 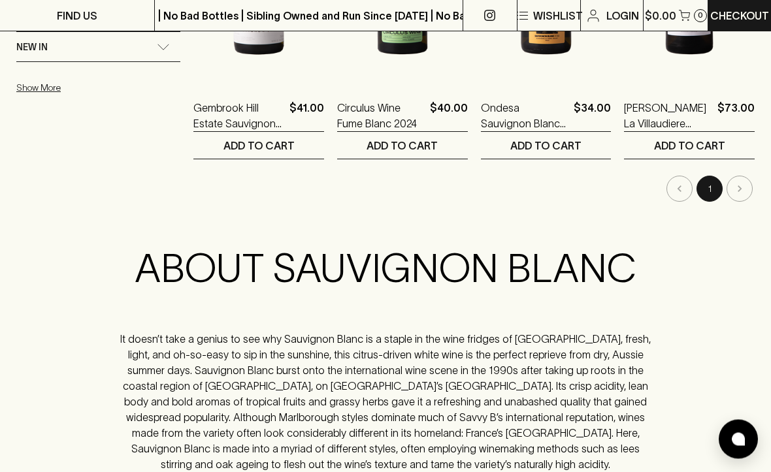 I want to click on p: Login, so click(x=623, y=16).